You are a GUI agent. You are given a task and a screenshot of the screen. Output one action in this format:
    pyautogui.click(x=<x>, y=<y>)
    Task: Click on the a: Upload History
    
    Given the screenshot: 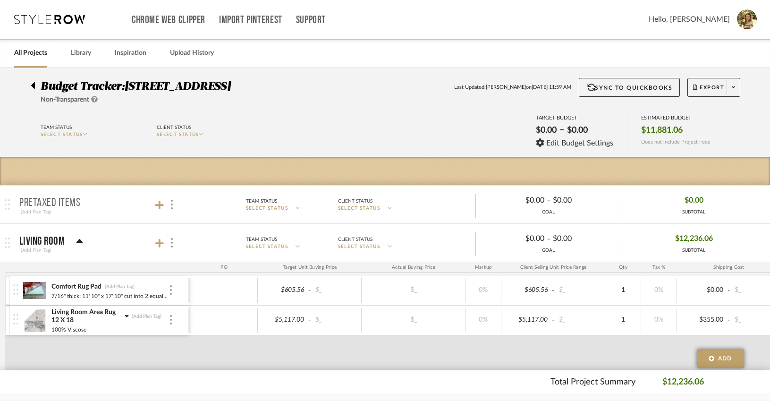 What is the action you would take?
    pyautogui.click(x=192, y=53)
    